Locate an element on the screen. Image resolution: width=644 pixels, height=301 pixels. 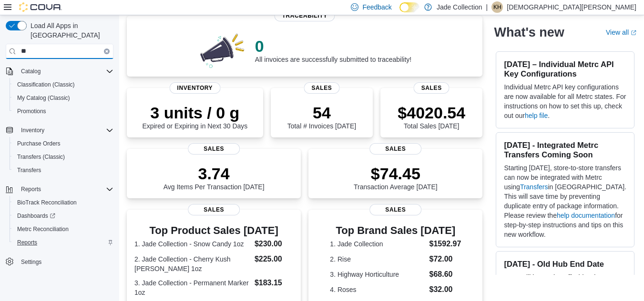
span: Traceability is located at coordinates (305, 16).